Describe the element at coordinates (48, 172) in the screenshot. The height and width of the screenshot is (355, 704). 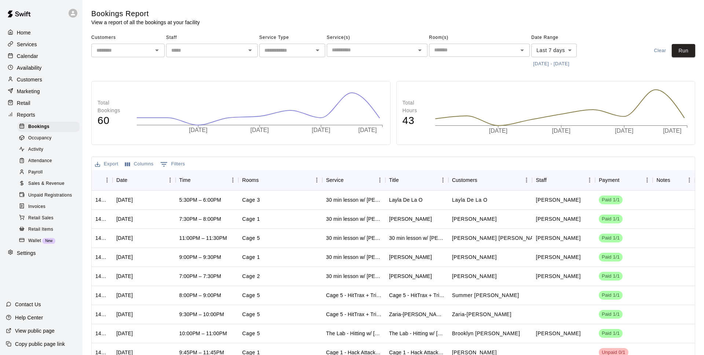
I see `div: Payroll` at that location.